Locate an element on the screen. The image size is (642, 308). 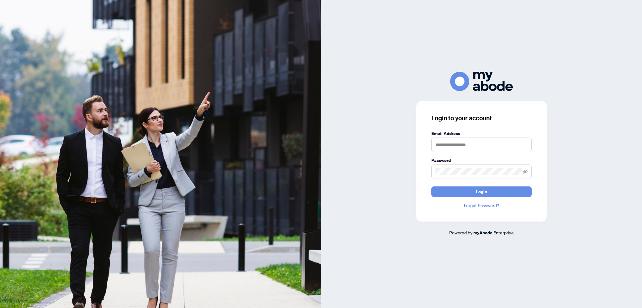
a: myAbode is located at coordinates (483, 233).